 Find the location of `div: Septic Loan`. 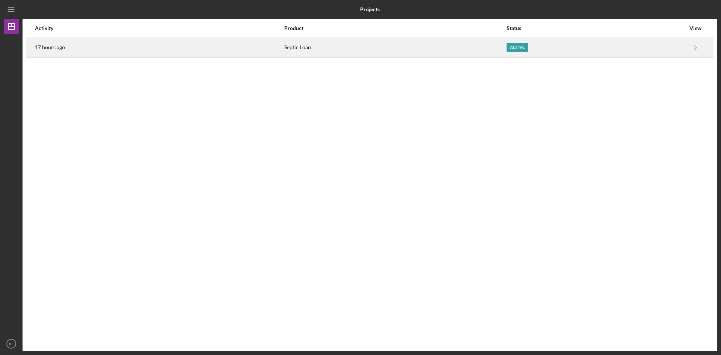

div: Septic Loan is located at coordinates (395, 48).